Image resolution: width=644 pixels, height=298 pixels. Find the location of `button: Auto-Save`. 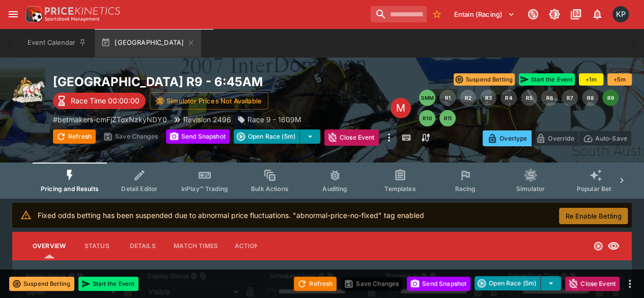

button: Auto-Save is located at coordinates (604, 138).